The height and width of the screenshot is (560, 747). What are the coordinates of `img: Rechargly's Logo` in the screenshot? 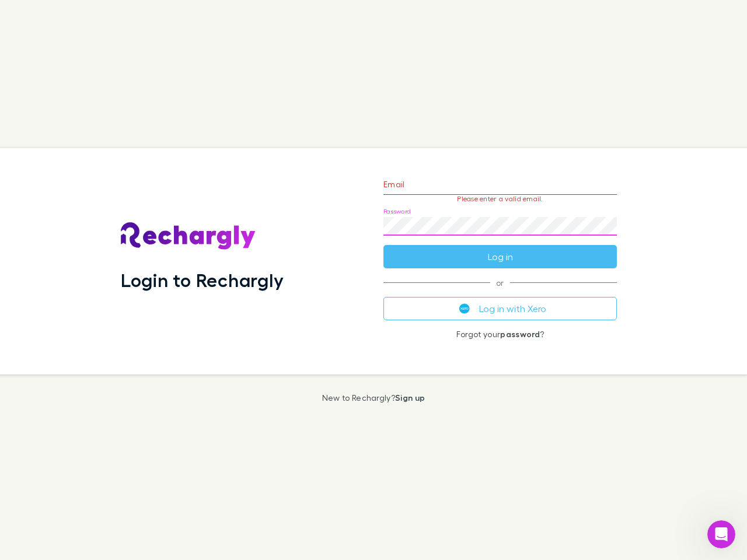 It's located at (189, 236).